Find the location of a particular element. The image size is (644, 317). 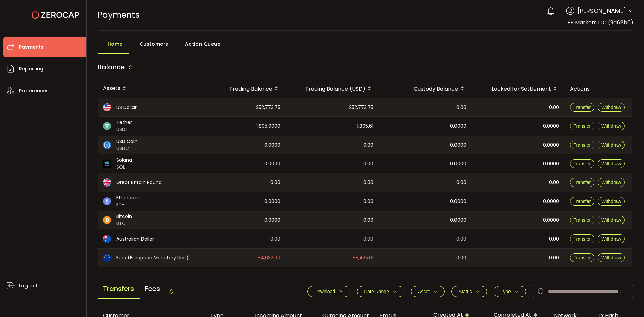

span: Home is located at coordinates (115, 44).